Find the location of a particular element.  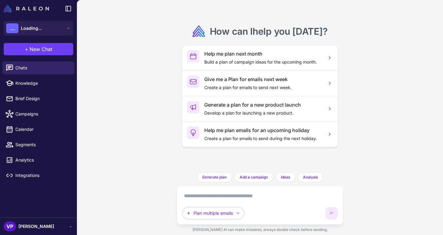

h3: Give me a Plan for emails next week is located at coordinates (263, 79).